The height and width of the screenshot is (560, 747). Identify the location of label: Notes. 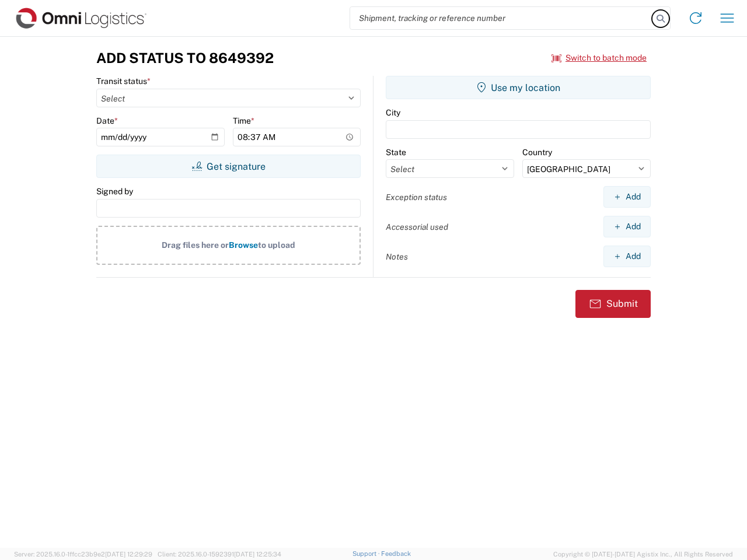
(397, 257).